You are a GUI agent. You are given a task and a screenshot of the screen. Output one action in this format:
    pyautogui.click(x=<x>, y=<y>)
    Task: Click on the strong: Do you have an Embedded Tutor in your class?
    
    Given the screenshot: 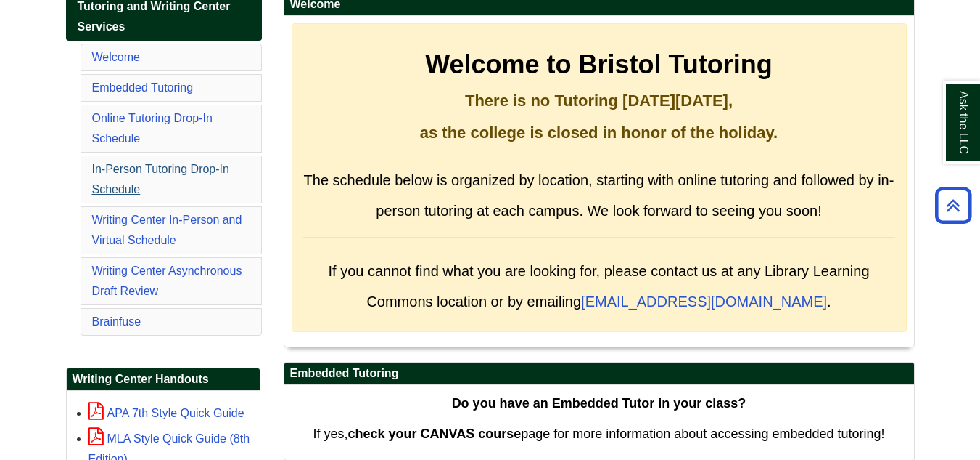 What is the action you would take?
    pyautogui.click(x=599, y=403)
    